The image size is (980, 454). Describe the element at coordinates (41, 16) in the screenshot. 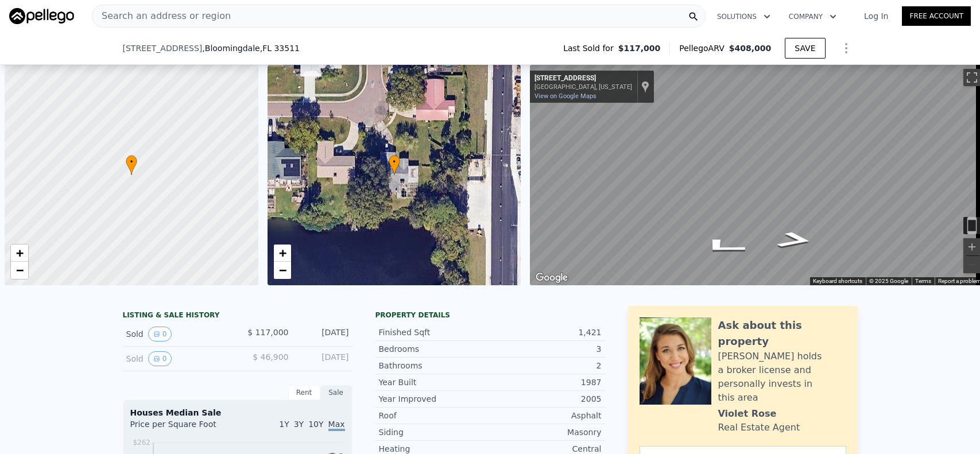

I see `img: Pellego` at that location.